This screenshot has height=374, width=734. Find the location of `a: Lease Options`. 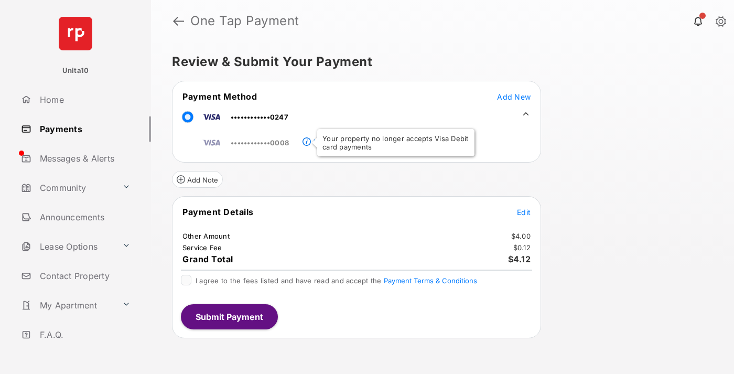

a: Lease Options is located at coordinates (67, 246).